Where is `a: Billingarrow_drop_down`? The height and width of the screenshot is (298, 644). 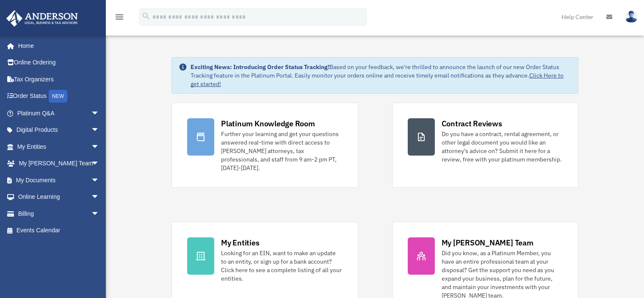
a: Billingarrow_drop_down is located at coordinates (59, 214).